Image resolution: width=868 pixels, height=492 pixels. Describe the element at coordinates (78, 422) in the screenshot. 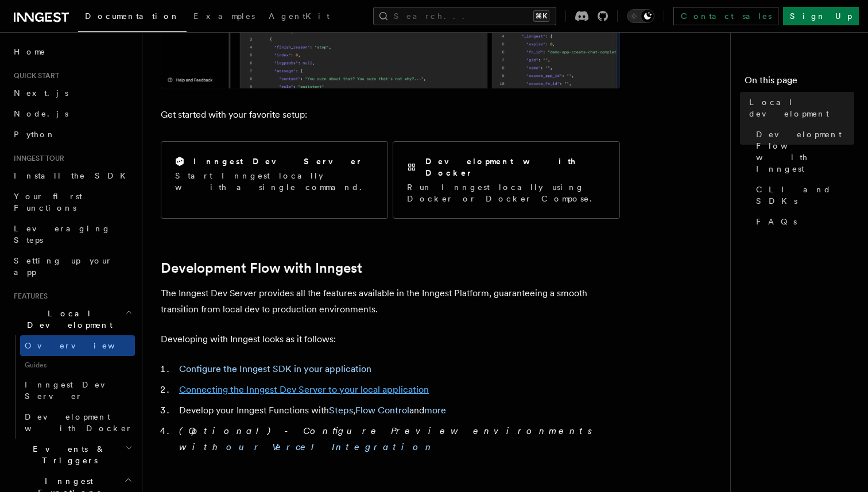

I see `a: Development with Docker` at that location.